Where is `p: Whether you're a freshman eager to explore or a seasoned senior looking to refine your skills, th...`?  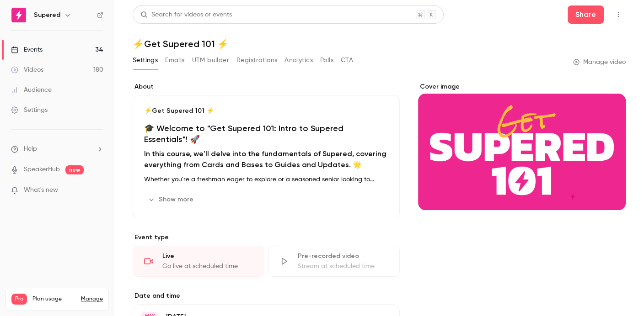
p: Whether you're a freshman eager to explore or a seasoned senior looking to refine your skills, th... is located at coordinates (266, 179).